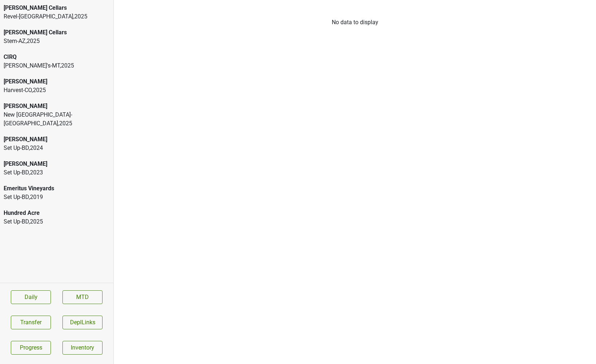  What do you see at coordinates (57, 197) in the screenshot?
I see `div: Set Up-BD , 2019` at bounding box center [57, 197].